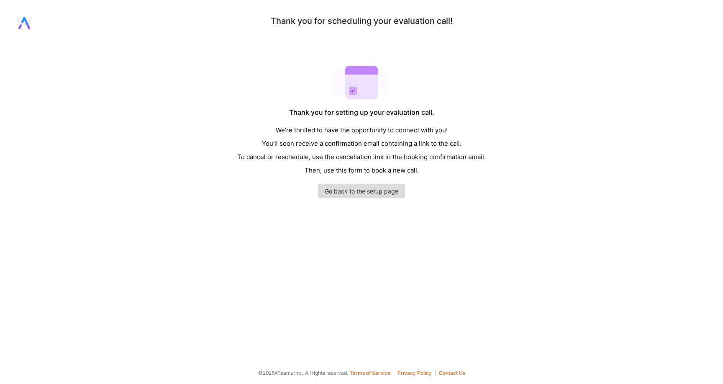 The image size is (723, 384). Describe the element at coordinates (362, 150) in the screenshot. I see `div: We’re thrilled to have the opportunity to connect with you! You’ll soon receive a confirmation em...` at that location.